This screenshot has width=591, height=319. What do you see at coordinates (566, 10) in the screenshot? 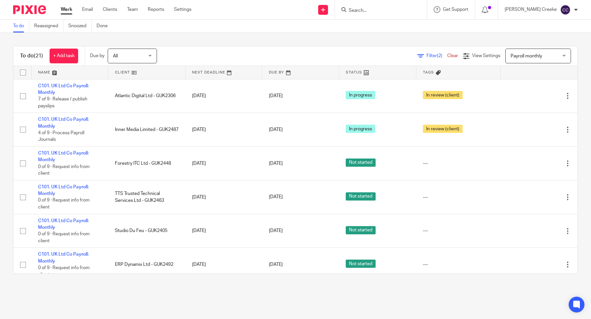
I see `img: svg%3E` at bounding box center [566, 10].